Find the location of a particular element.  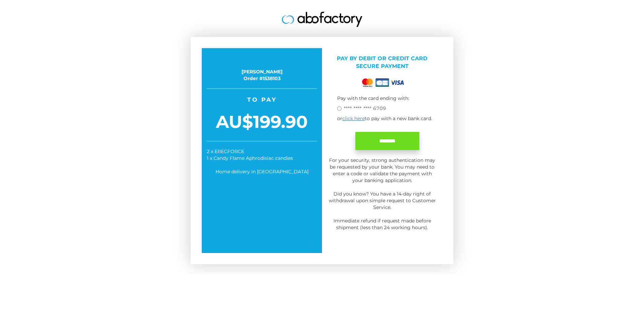

div: Order #1538103 is located at coordinates (262, 78).